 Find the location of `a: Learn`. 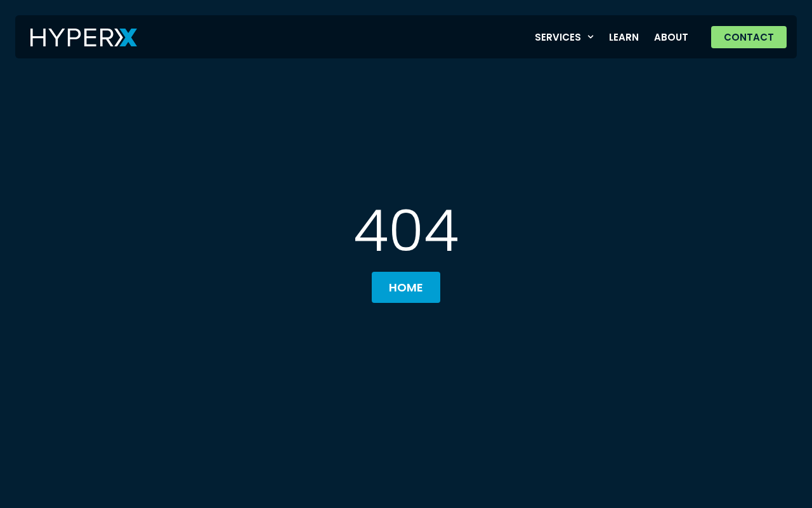

a: Learn is located at coordinates (624, 37).